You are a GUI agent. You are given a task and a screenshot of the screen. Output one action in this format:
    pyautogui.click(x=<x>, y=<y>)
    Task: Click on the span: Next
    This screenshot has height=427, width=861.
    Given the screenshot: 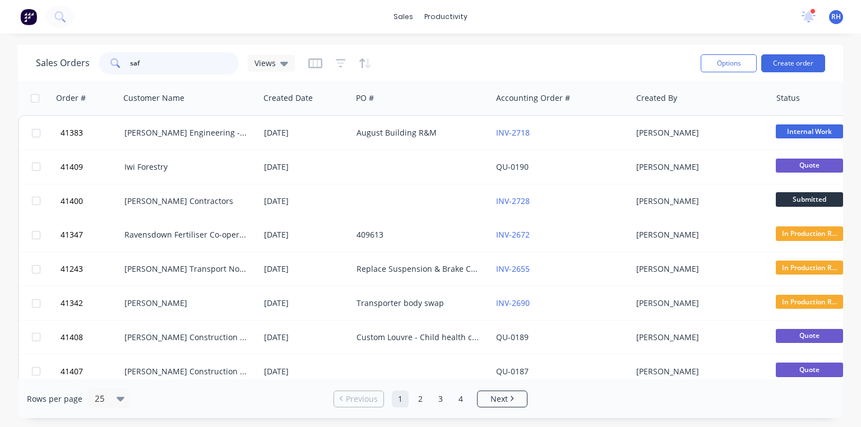 What is the action you would take?
    pyautogui.click(x=499, y=399)
    